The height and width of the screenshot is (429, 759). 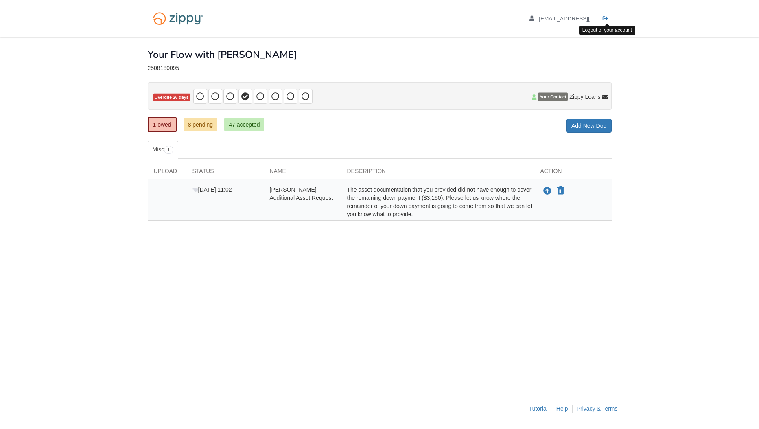 What do you see at coordinates (169, 150) in the screenshot?
I see `span: 1` at bounding box center [169, 150].